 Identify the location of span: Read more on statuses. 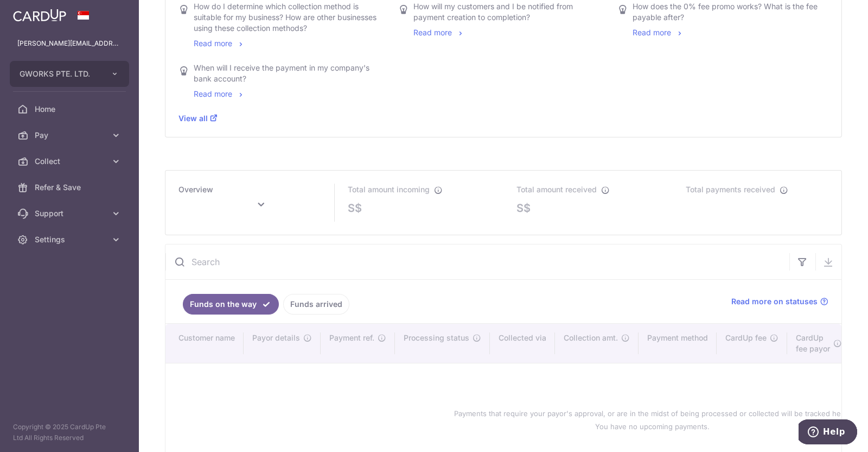
(774, 301).